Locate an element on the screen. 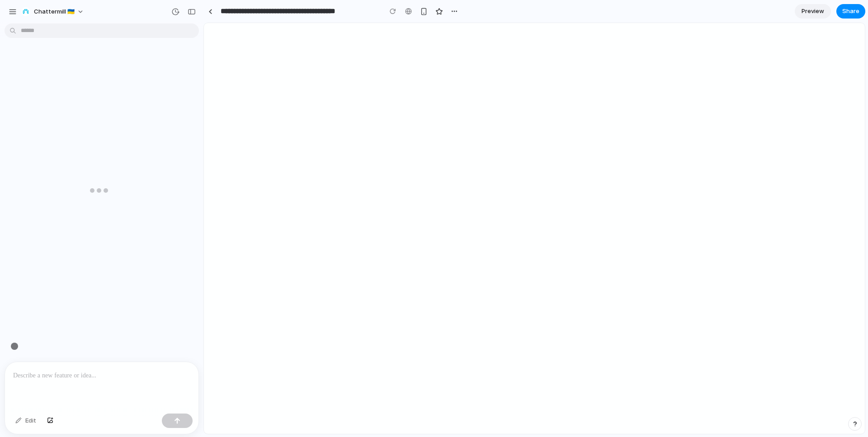  a: Preview is located at coordinates (813, 11).